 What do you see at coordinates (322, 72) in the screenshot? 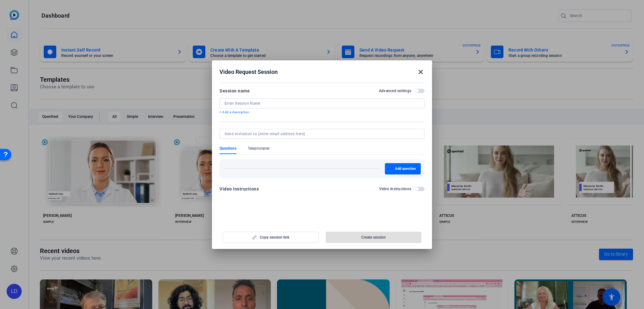
I see `div: Video Request Session` at bounding box center [322, 72].